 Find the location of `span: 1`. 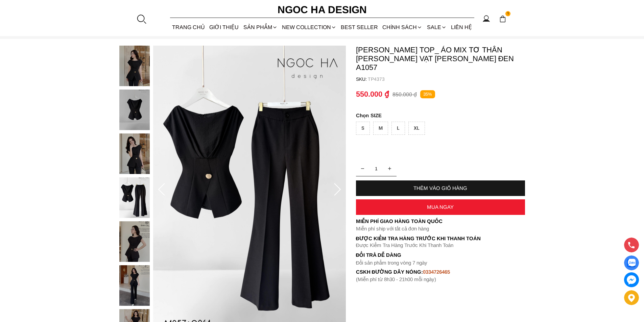

span: 1 is located at coordinates (508, 14).